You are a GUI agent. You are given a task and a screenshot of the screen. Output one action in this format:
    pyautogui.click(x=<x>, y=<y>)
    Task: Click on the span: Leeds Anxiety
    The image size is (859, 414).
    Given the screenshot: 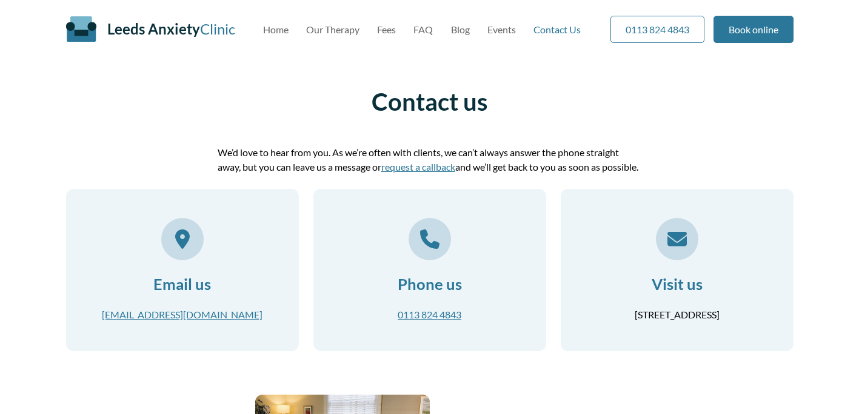 What is the action you would take?
    pyautogui.click(x=153, y=28)
    